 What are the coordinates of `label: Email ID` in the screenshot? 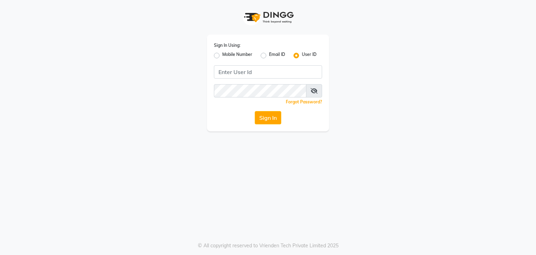 It's located at (277, 55).